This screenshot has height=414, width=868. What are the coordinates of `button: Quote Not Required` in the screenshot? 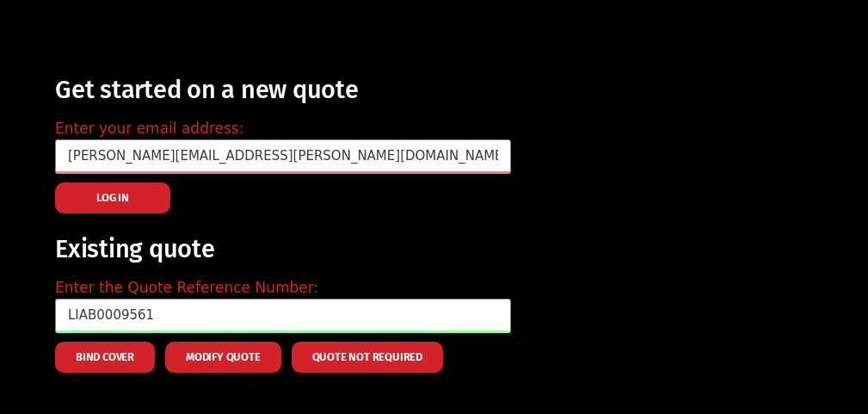 It's located at (367, 357).